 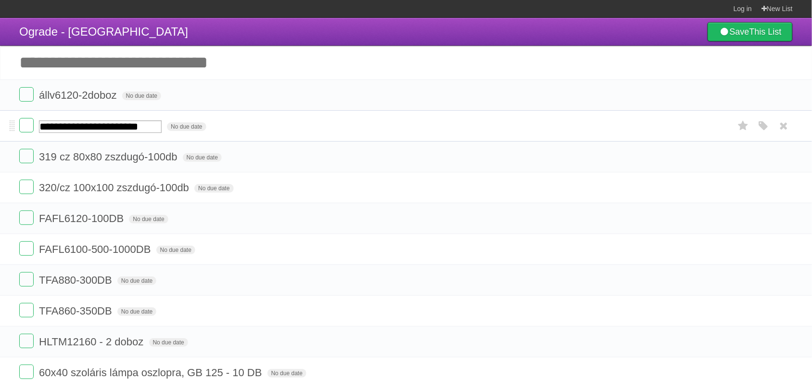 What do you see at coordinates (79, 95) in the screenshot?
I see `span: állv6120-2doboz` at bounding box center [79, 95].